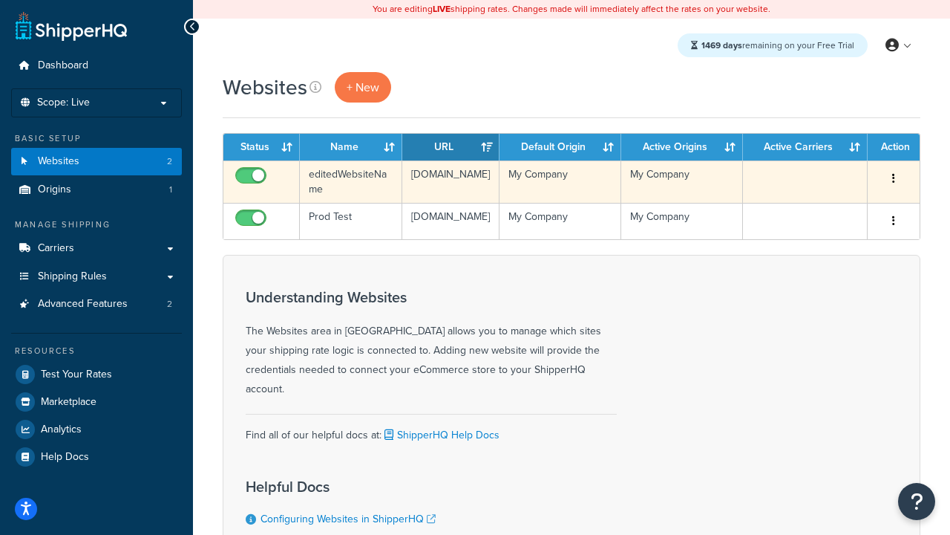 This screenshot has width=950, height=535. Describe the element at coordinates (61, 429) in the screenshot. I see `span: Analytics` at that location.